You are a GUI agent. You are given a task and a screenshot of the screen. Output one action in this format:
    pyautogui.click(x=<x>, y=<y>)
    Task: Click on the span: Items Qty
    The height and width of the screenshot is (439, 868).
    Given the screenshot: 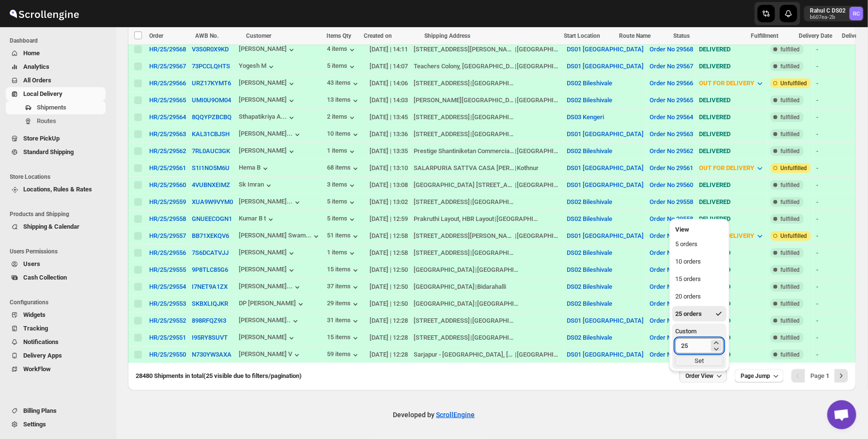 What is the action you would take?
    pyautogui.click(x=339, y=36)
    